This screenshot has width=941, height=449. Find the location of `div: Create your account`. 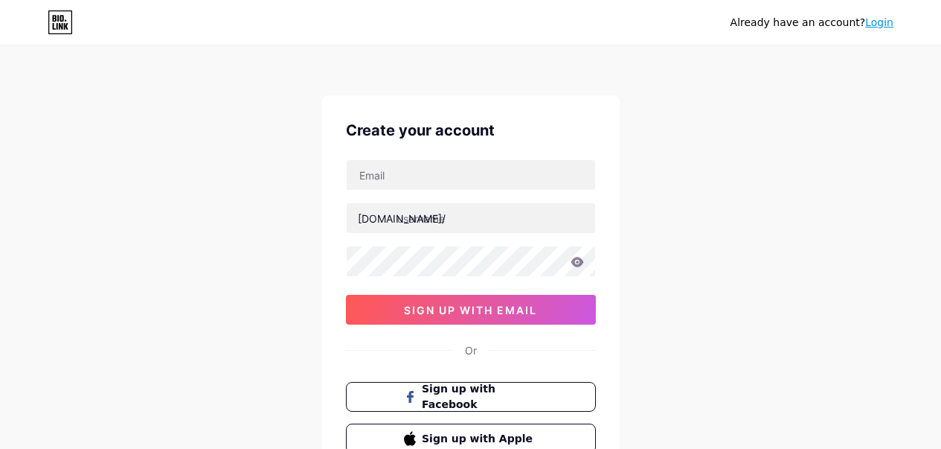

div: Create your account is located at coordinates (471, 130).